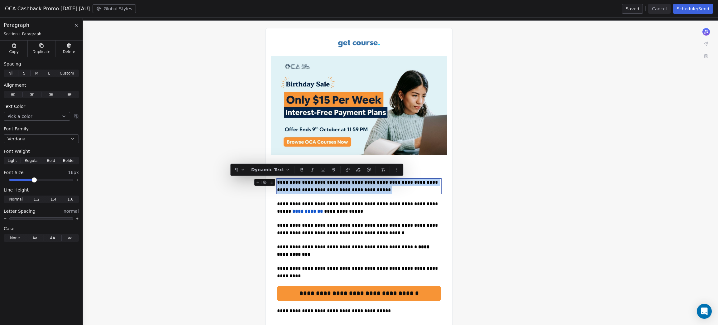 This screenshot has width=718, height=325. Describe the element at coordinates (659, 9) in the screenshot. I see `button: Cancel` at that location.